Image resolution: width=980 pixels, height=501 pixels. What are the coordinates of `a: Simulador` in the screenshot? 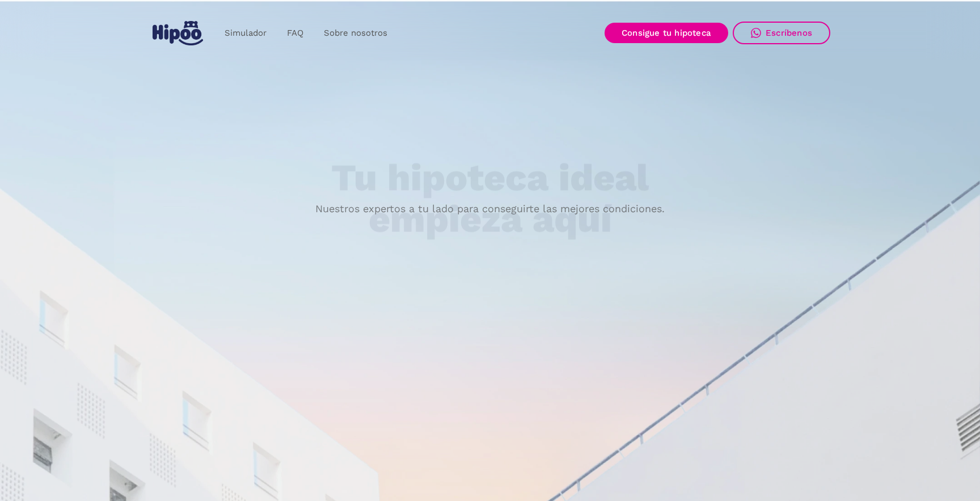 It's located at (246, 33).